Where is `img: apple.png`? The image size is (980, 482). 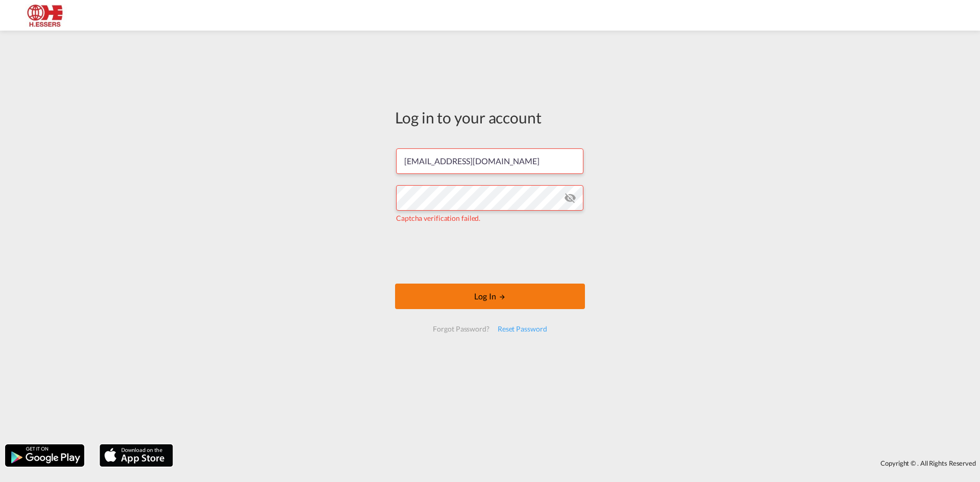 img: apple.png is located at coordinates (136, 456).